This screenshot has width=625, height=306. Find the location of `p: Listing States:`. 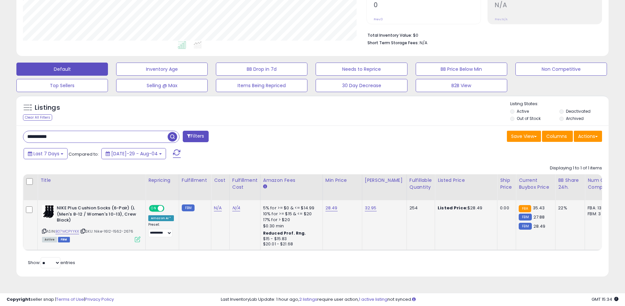

p: Listing States: is located at coordinates (559, 104).